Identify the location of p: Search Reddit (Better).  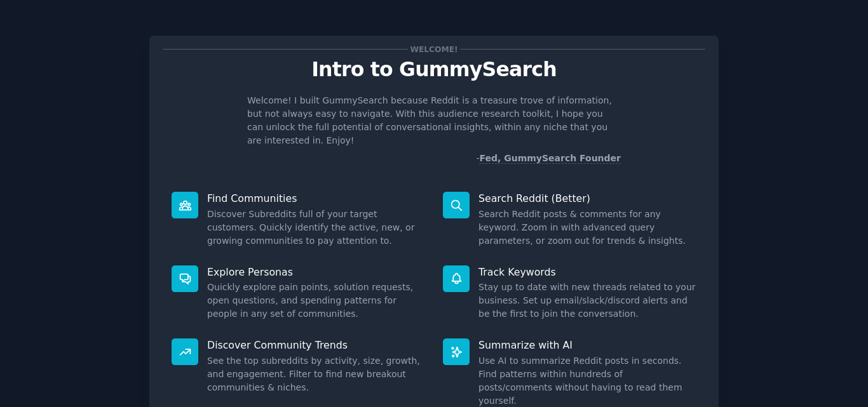
(587, 198).